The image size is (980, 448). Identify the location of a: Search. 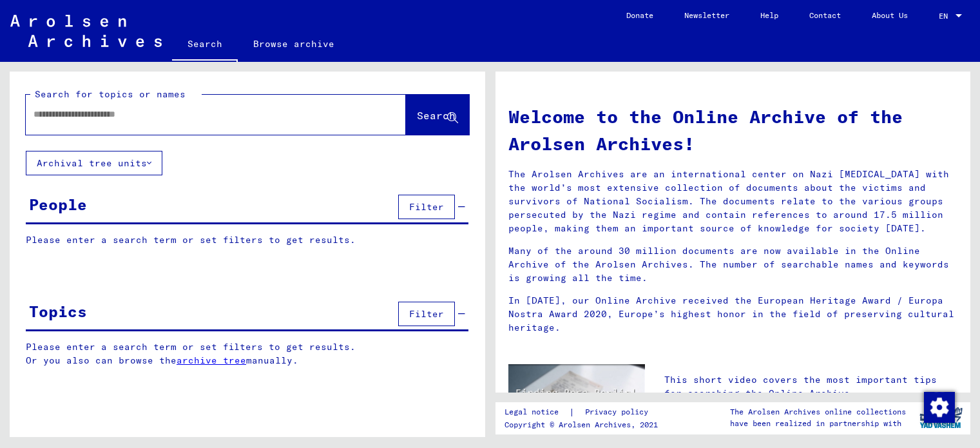
(205, 45).